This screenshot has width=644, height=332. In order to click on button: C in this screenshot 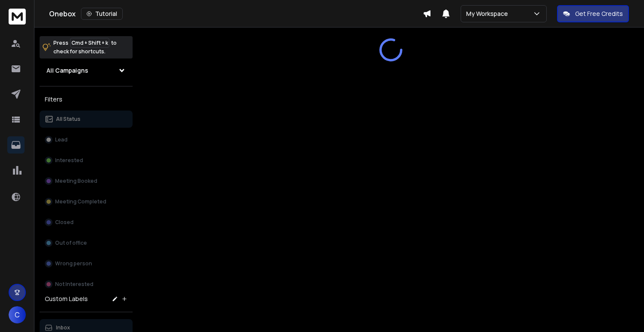, I will do `click(17, 314)`.